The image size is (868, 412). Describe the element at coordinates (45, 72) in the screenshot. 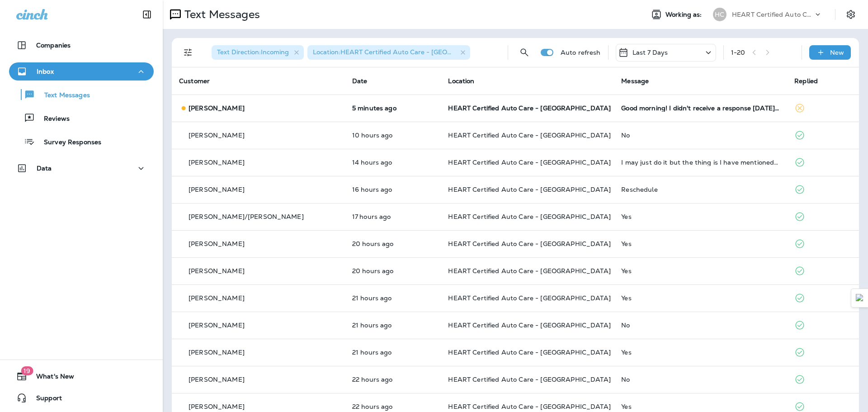

I see `p: Inbox` at that location.